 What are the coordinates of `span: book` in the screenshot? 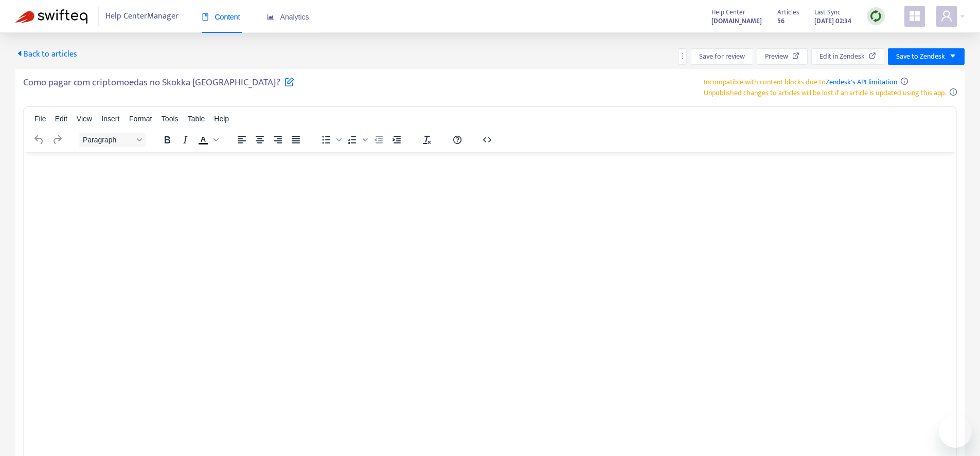 It's located at (206, 17).